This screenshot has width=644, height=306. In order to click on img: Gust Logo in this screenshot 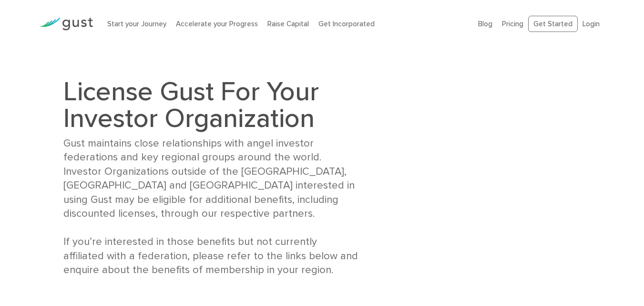, I will do `click(66, 24)`.